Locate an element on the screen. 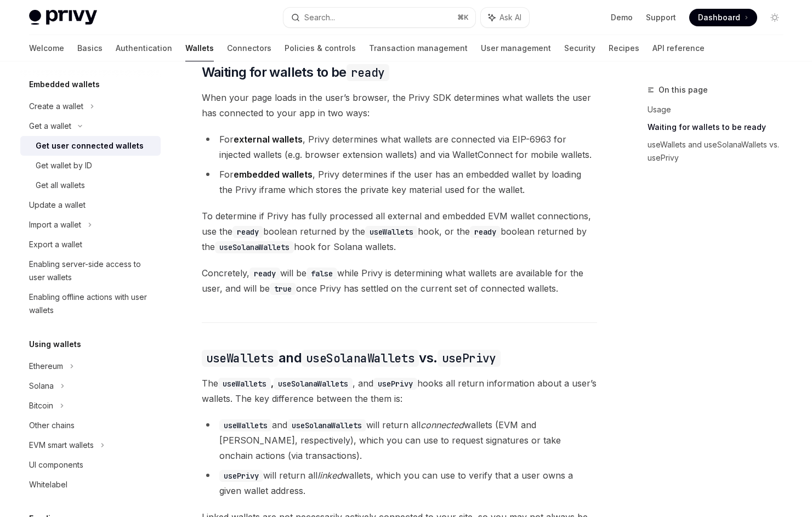 This screenshot has width=812, height=517. a: Support is located at coordinates (660, 18).